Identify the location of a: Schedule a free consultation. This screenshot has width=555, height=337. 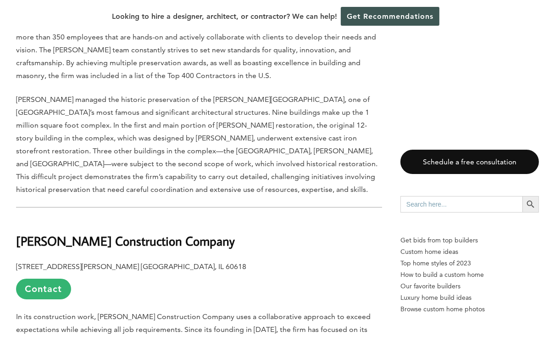
(470, 161).